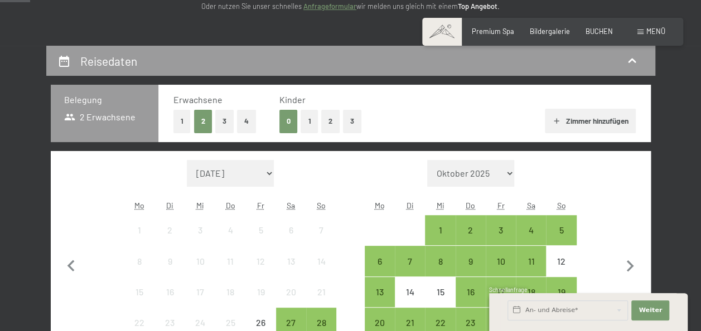  What do you see at coordinates (352, 121) in the screenshot?
I see `button: 3` at bounding box center [352, 121].